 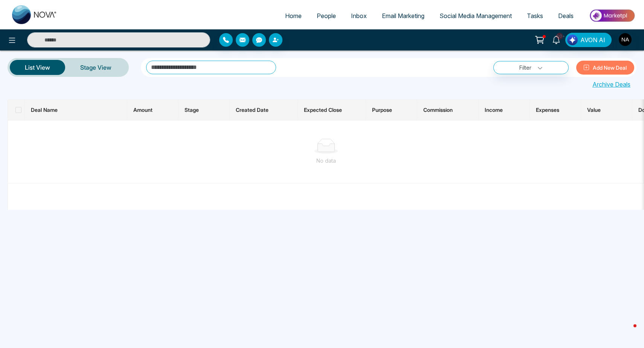 I want to click on span: Purpose, so click(x=382, y=109).